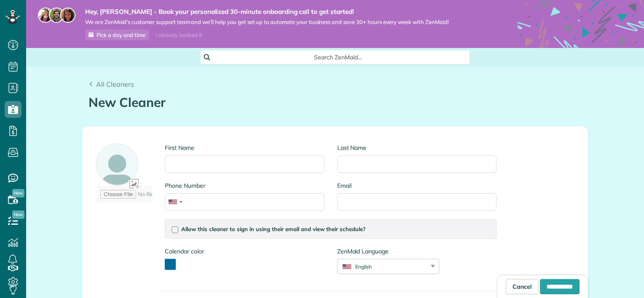 This screenshot has height=298, width=644. What do you see at coordinates (273, 229) in the screenshot?
I see `span: Allow this cleaner to sign in using their email and view their schedule?` at bounding box center [273, 229].